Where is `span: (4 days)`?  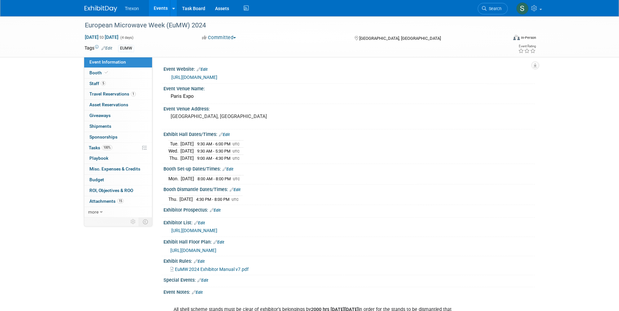
span: (4 days) is located at coordinates (127, 38).